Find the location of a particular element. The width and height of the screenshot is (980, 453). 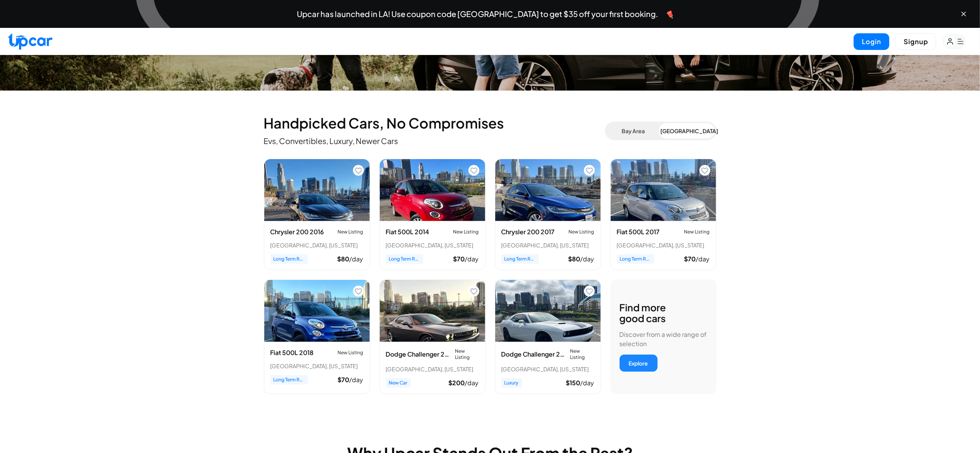

img: Fiat 500L 2018 is located at coordinates (318, 311).